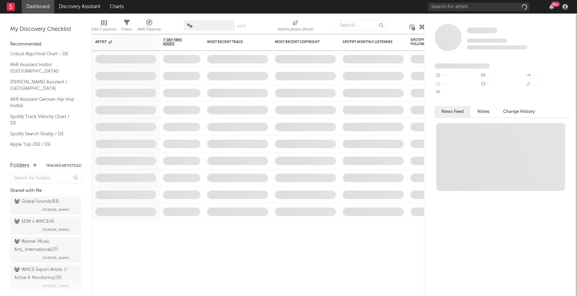 This screenshot has width=577, height=296. What do you see at coordinates (37, 202) in the screenshot?
I see `div: Global Sounds ( 83 )` at bounding box center [37, 202].